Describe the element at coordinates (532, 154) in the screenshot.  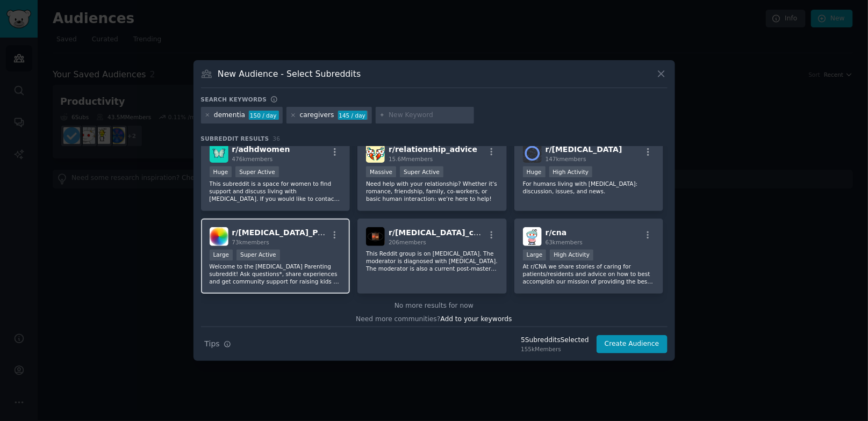
I see `img: diabetes` at that location.